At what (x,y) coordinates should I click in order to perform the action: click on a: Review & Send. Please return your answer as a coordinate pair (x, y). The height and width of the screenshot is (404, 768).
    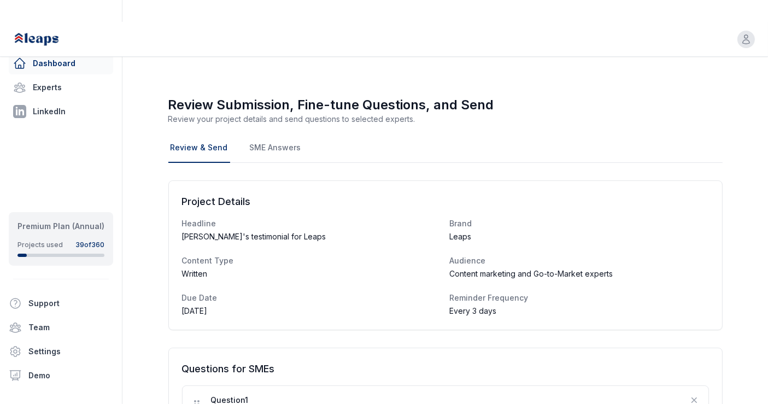
    Looking at the image, I should click on (199, 148).